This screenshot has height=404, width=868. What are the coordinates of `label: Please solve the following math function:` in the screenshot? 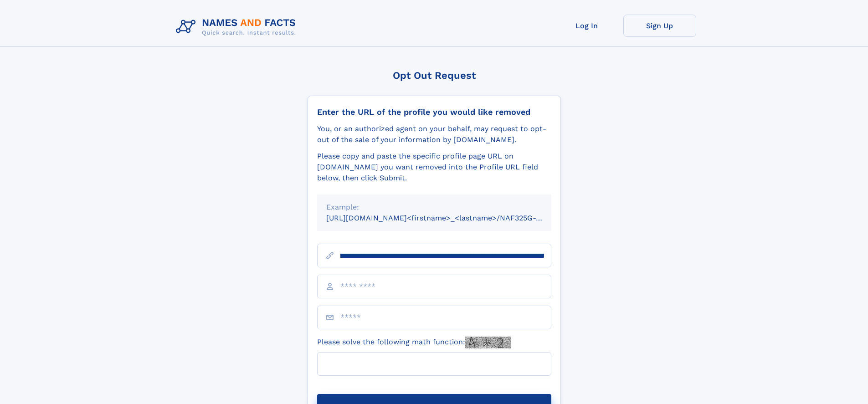 It's located at (414, 342).